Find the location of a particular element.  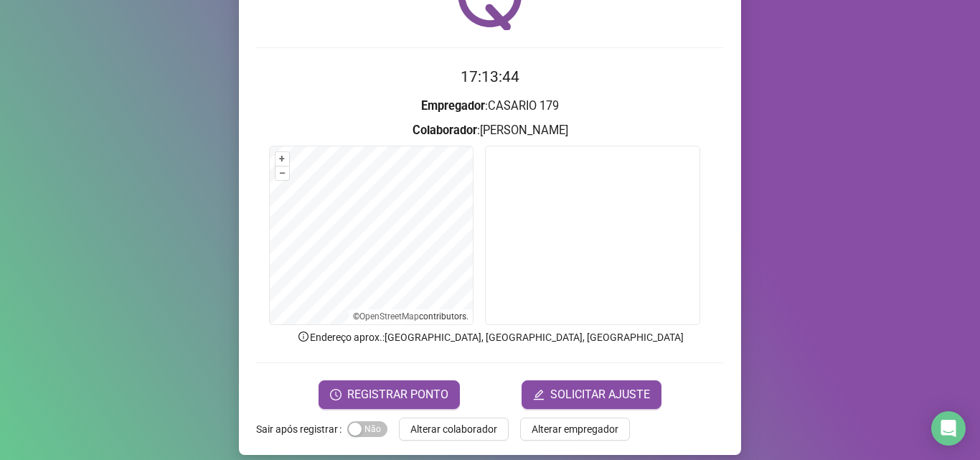

span: Alterar empregador is located at coordinates (574, 429).